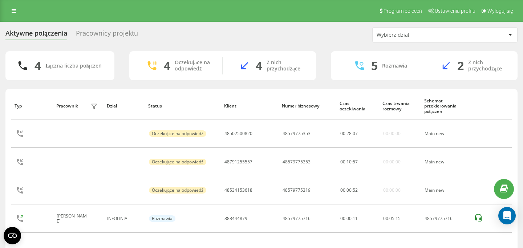  I want to click on div: 5, so click(374, 66).